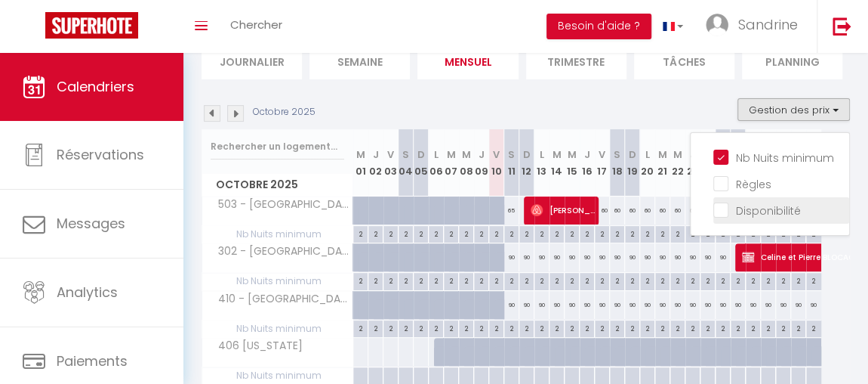 This screenshot has width=868, height=384. I want to click on th: 25, so click(723, 163).